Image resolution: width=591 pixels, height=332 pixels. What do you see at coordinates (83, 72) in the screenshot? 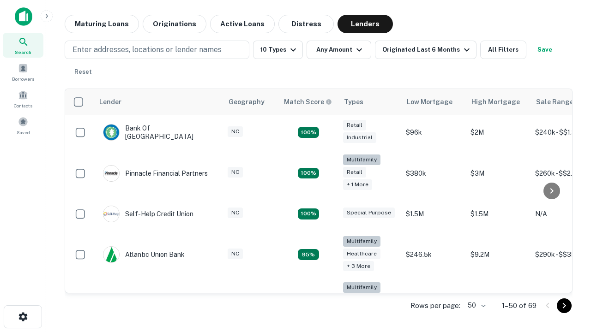
I see `button: Reset` at bounding box center [83, 72].